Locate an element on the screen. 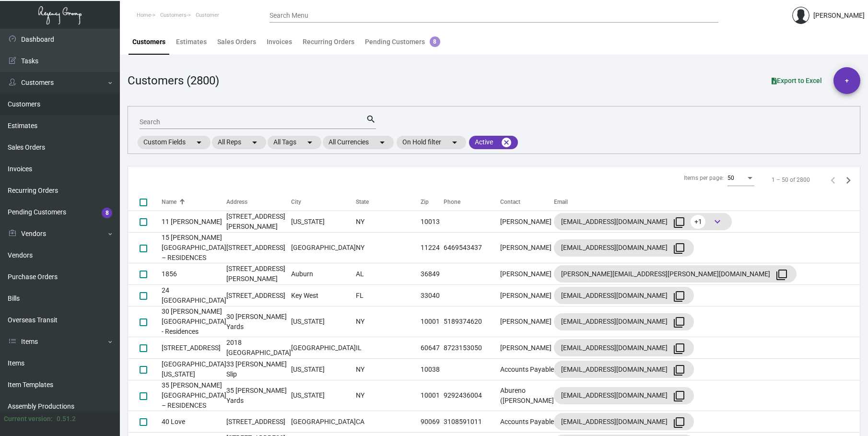  td: 1856 is located at coordinates (194, 274).